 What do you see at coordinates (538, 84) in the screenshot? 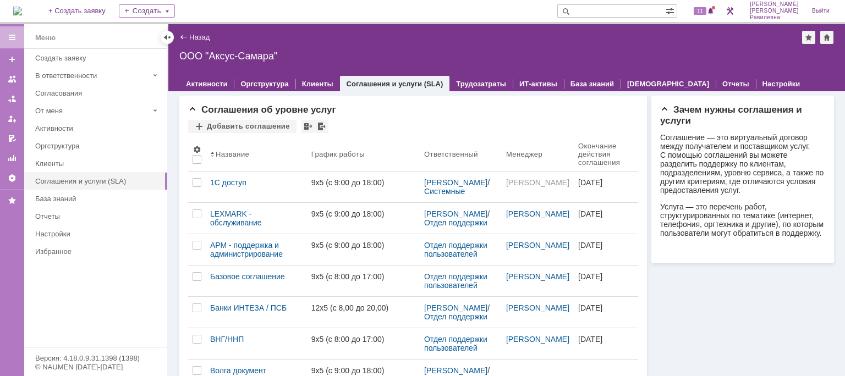
I see `a: ИТ-активы` at bounding box center [538, 84].